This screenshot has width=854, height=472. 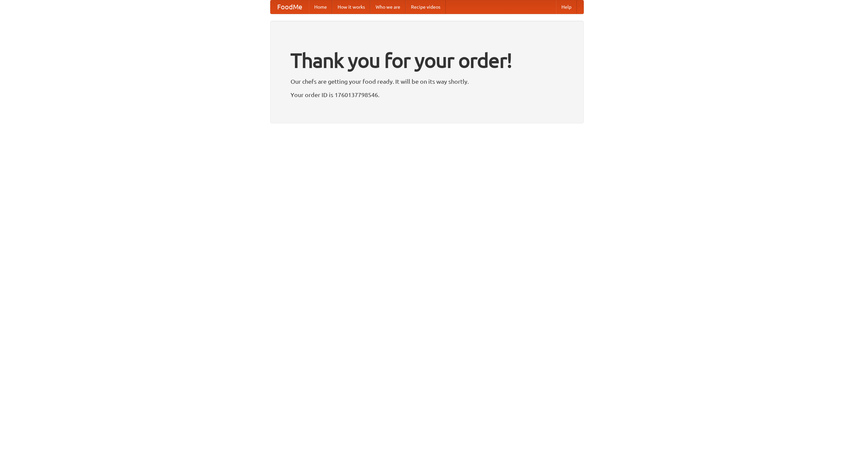 I want to click on p: Your order ID is 1760137798546., so click(x=427, y=95).